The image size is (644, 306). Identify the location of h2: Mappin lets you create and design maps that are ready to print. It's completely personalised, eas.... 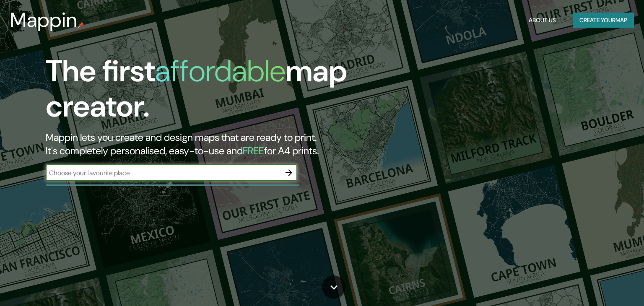
(207, 144).